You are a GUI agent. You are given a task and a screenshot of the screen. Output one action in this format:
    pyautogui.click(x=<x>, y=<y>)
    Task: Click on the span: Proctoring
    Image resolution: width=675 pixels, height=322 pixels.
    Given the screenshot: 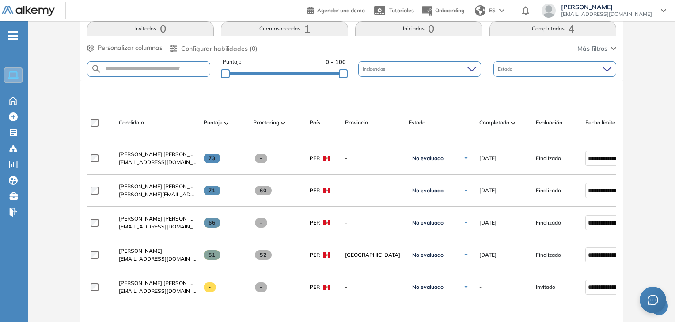 What is the action you would take?
    pyautogui.click(x=266, y=123)
    